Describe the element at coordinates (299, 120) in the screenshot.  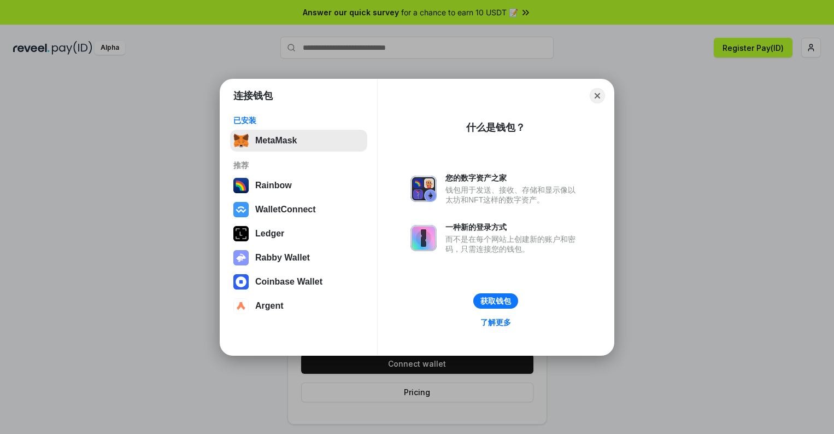
I see `div: 已安装` at that location.